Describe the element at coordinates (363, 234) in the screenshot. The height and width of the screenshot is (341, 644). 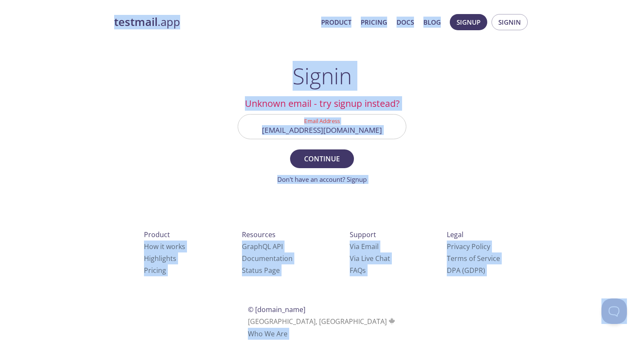
I see `span: Support` at that location.